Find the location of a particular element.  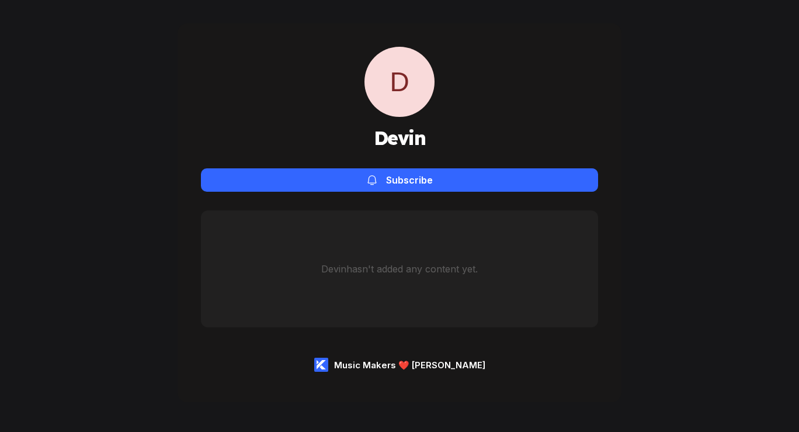

span: D is located at coordinates (400, 82).